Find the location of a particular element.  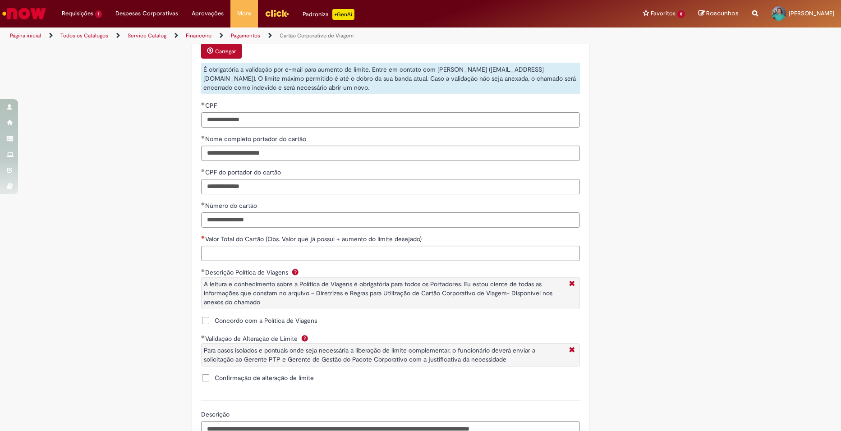

i: Fechar Mais Informações Por question_descricao_politica_viagens is located at coordinates (572, 284).